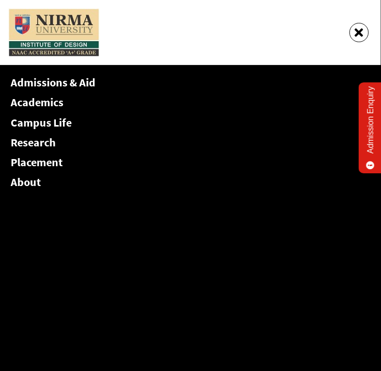 Image resolution: width=381 pixels, height=371 pixels. Describe the element at coordinates (25, 182) in the screenshot. I see `a: About` at that location.